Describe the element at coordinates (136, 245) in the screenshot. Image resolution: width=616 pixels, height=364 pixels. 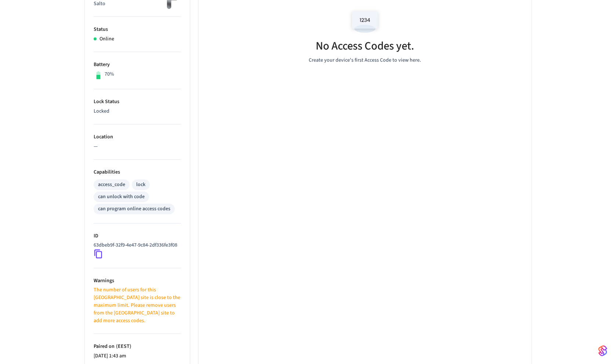
I see `p: 63dbeb9f-32f9-4e47-9c84-2df336fe3f08` at that location.